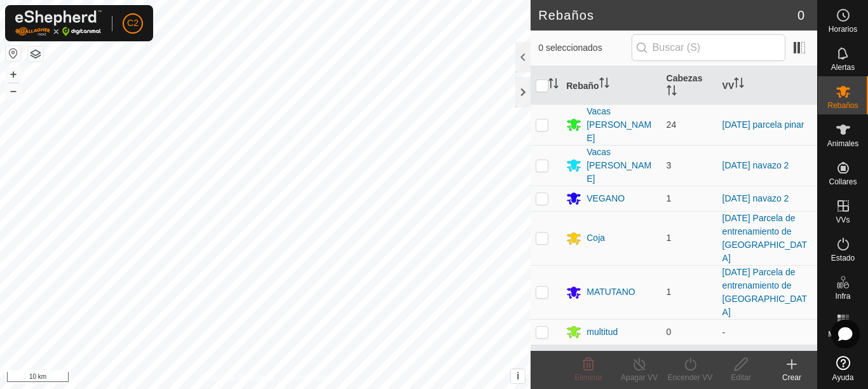  What do you see at coordinates (842, 339) in the screenshot?
I see `font: Mapa de calor` at bounding box center [842, 339].